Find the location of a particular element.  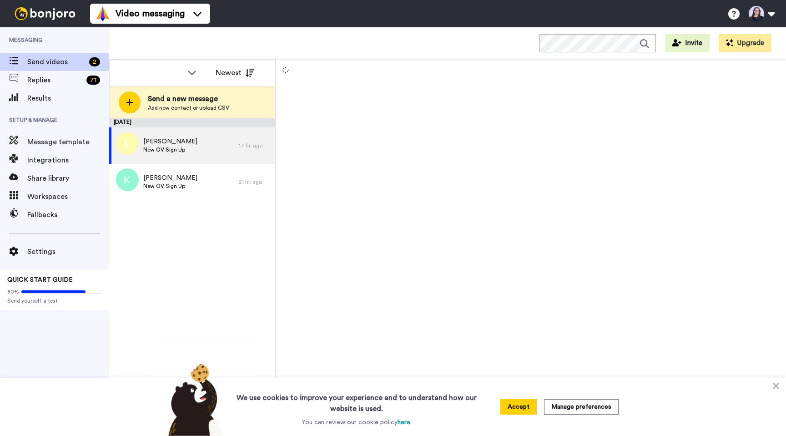

span: Share library is located at coordinates (68, 178).